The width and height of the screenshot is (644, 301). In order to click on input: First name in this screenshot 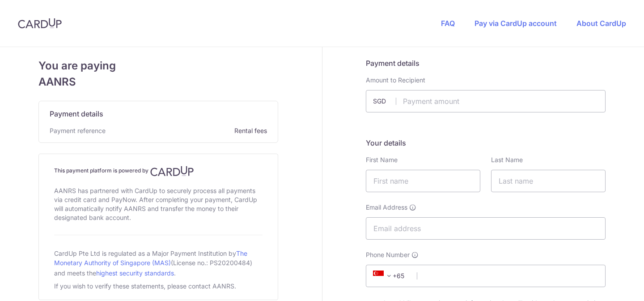, I will do `click(423, 181)`.